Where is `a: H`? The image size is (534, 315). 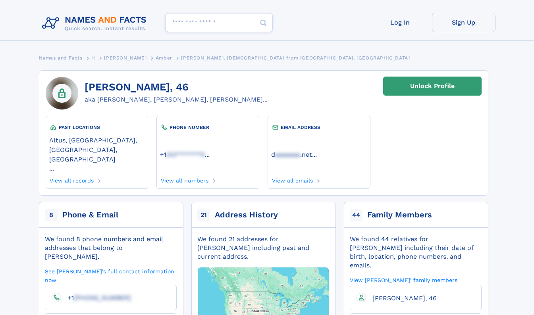 a: H is located at coordinates (93, 58).